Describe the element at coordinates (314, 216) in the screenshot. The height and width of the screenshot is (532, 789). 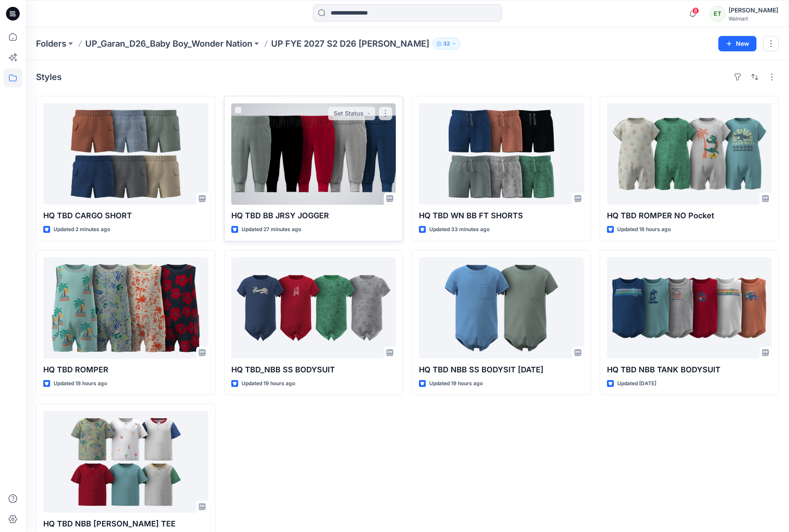
I see `p: HQ TBD BB JRSY JOGGER` at that location.